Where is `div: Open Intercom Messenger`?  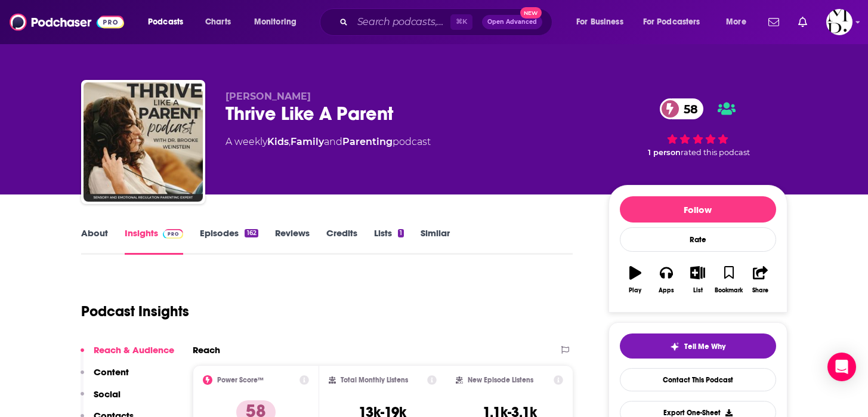
div: Open Intercom Messenger is located at coordinates (841, 367).